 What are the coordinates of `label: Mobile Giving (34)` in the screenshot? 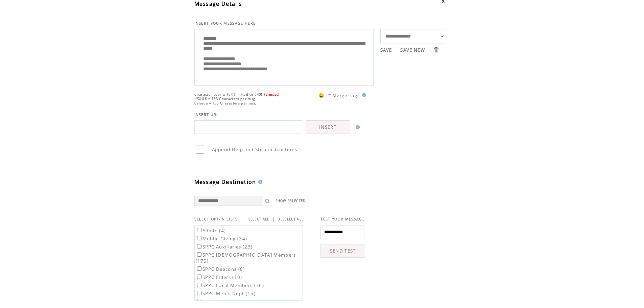 It's located at (221, 239).